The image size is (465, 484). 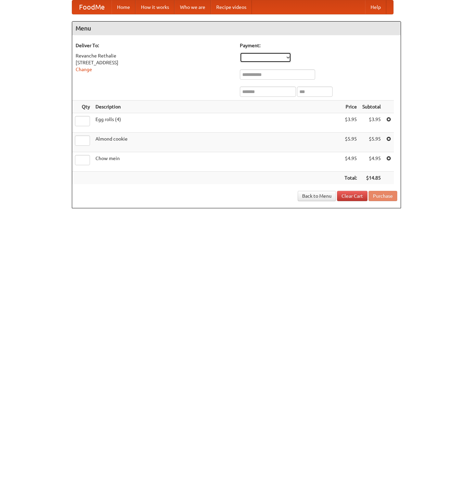 What do you see at coordinates (124, 7) in the screenshot?
I see `a: Home` at bounding box center [124, 7].